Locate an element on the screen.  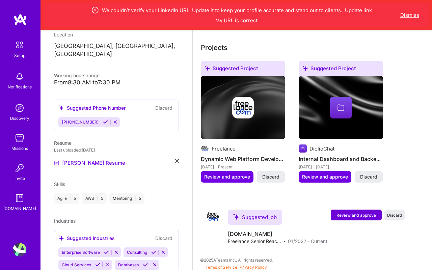
img: discovery is located at coordinates (20, 108).